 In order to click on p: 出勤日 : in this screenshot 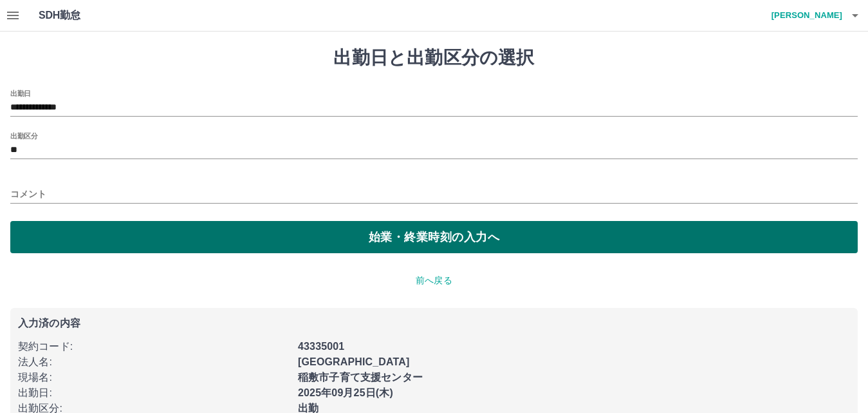, I will do `click(154, 393)`.